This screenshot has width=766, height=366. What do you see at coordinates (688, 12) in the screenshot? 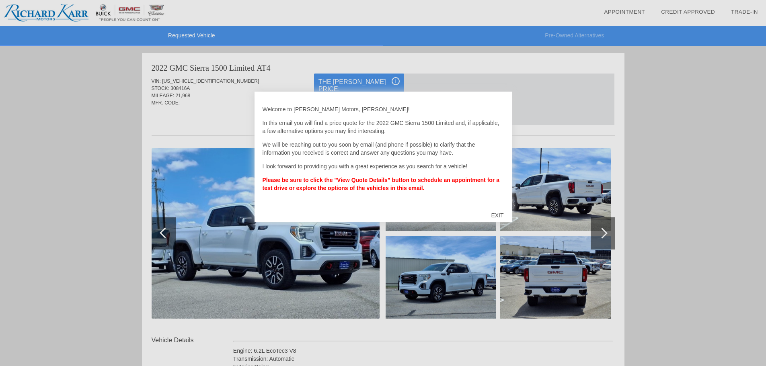
I see `a: Credit Approved` at bounding box center [688, 12].